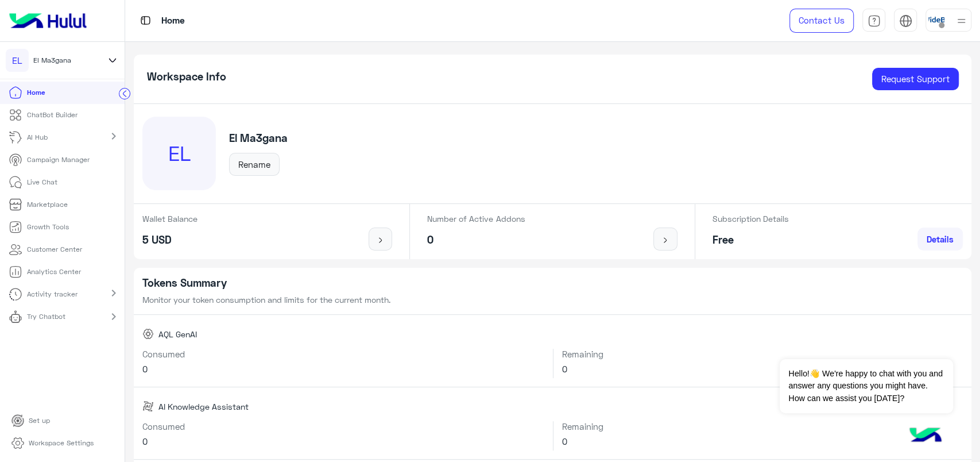 The image size is (980, 462). Describe the element at coordinates (170, 219) in the screenshot. I see `p: Wallet Balance` at that location.